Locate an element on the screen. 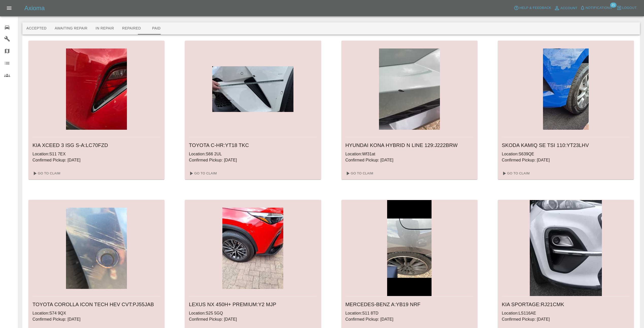 This screenshot has width=644, height=328. h6: LEXUS NX 450H+ PREMIUM : Y2 MJP is located at coordinates (253, 304).